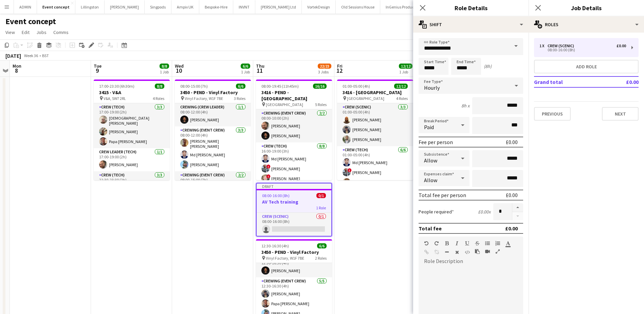  Describe the element at coordinates (620, 114) in the screenshot. I see `button: Next` at that location.